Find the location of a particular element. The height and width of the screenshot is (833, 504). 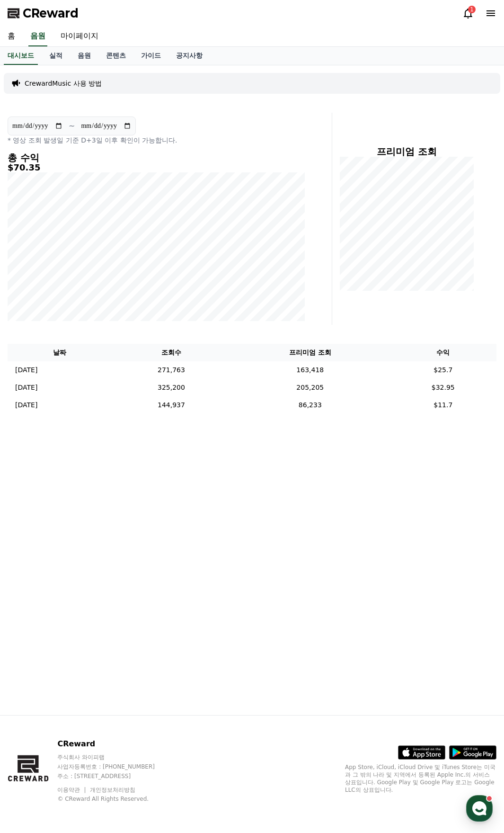

p: App Store, iCloud, iCloud Drive 및 iTunes Store는 미국과 그 밖의 나라 및 지역에서 등록된 Apple Inc.의 서비스 상표입니다. Goo... is located at coordinates (421, 779).